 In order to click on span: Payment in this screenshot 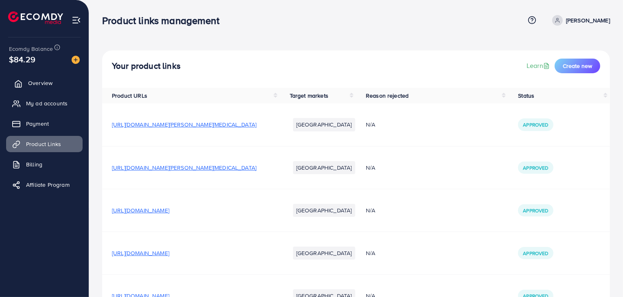, I will do `click(37, 124)`.